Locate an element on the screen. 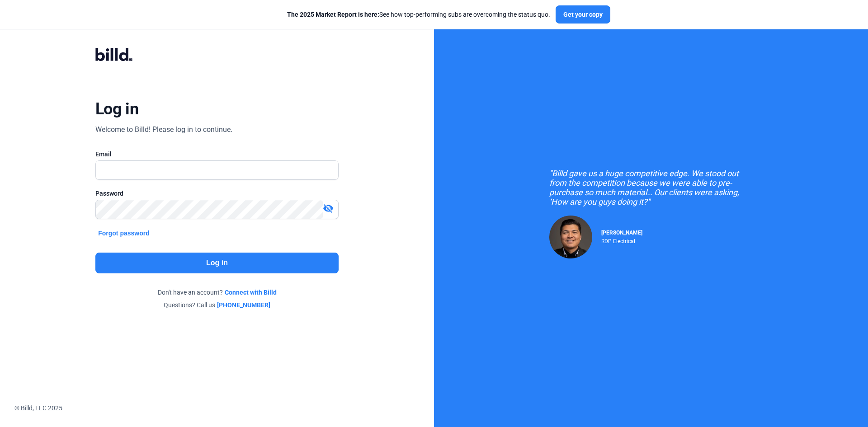  div: Welcome to Billd! Please log in to continue. is located at coordinates (164, 130).